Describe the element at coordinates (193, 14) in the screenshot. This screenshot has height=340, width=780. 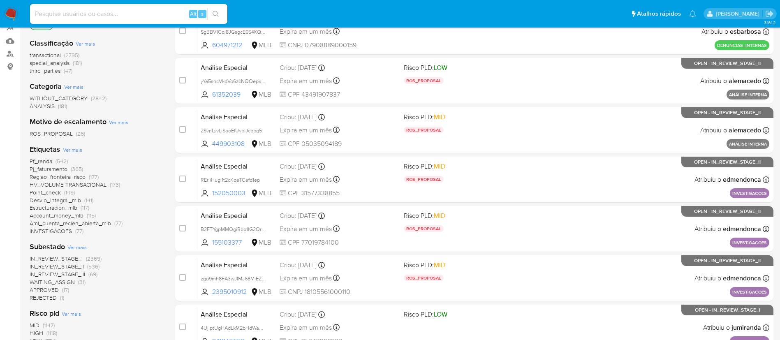
I see `span: Alt` at that location.